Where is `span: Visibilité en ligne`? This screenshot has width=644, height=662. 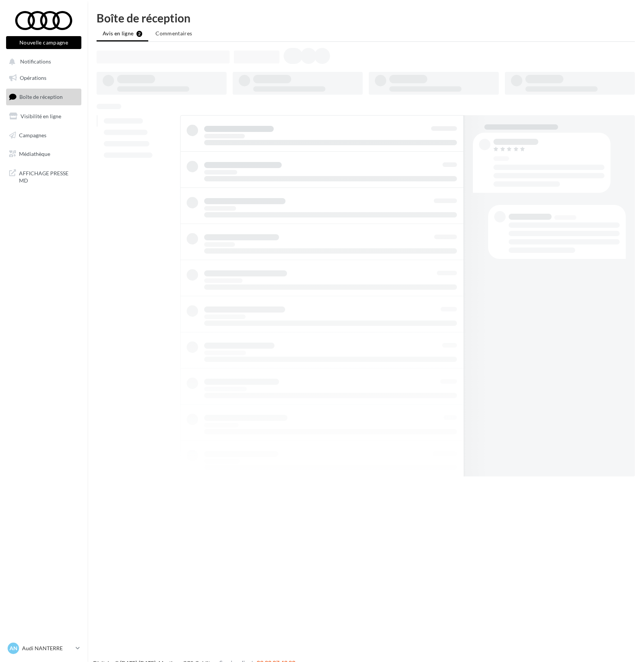 span: Visibilité en ligne is located at coordinates (41, 116).